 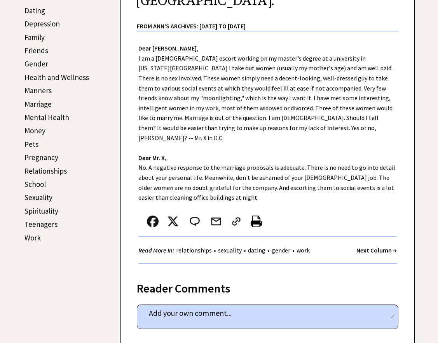 What do you see at coordinates (229, 250) in the screenshot?
I see `a: sexuality` at bounding box center [229, 250].